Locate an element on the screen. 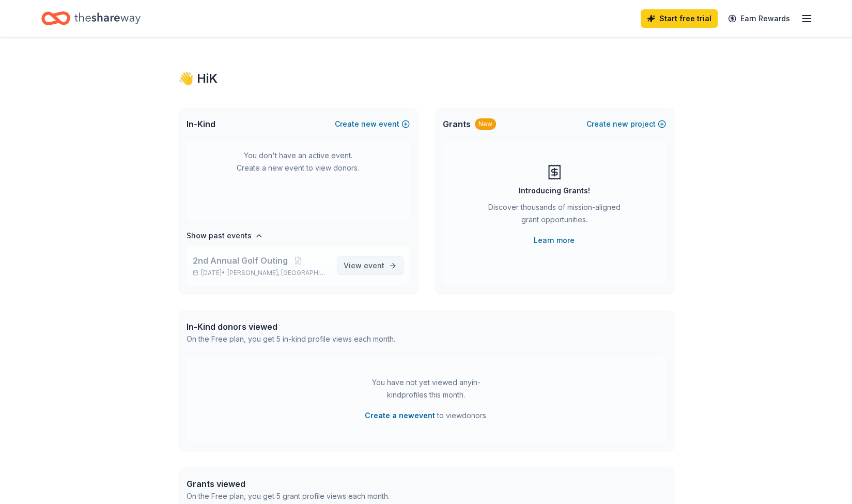 The width and height of the screenshot is (852, 504). a: Start free trial is located at coordinates (679, 19).